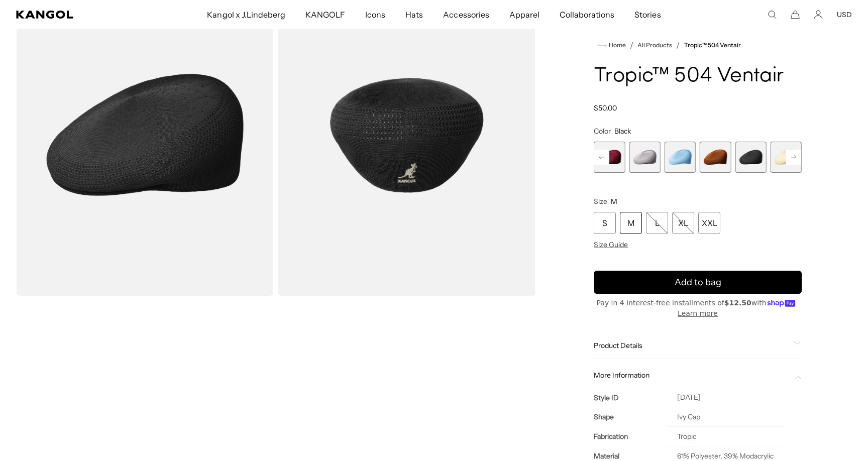 This screenshot has height=461, width=868. Describe the element at coordinates (76, 15) in the screenshot. I see `a: Kangol` at that location.